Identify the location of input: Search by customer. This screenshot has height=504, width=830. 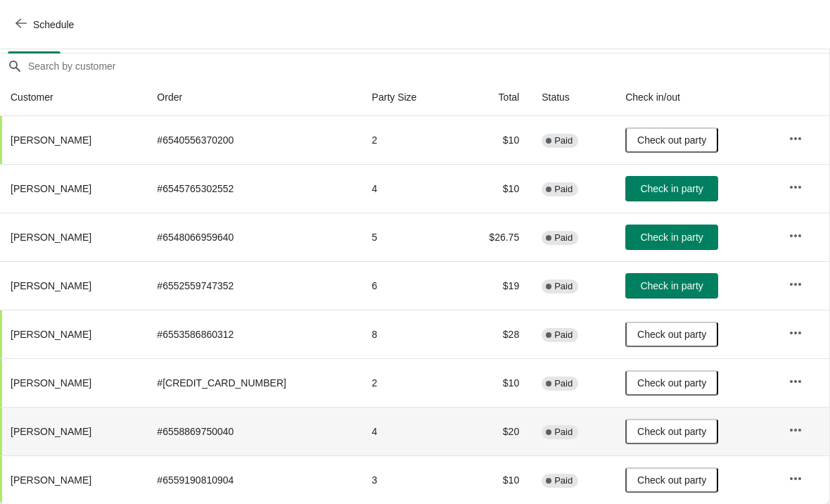
(428, 66).